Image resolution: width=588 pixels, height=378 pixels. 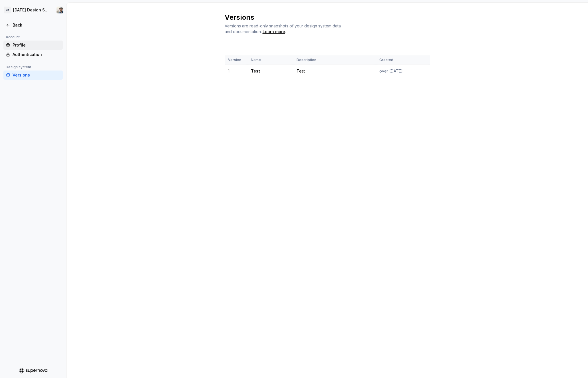 I want to click on img: Kaelig Deloumeau, so click(x=60, y=10).